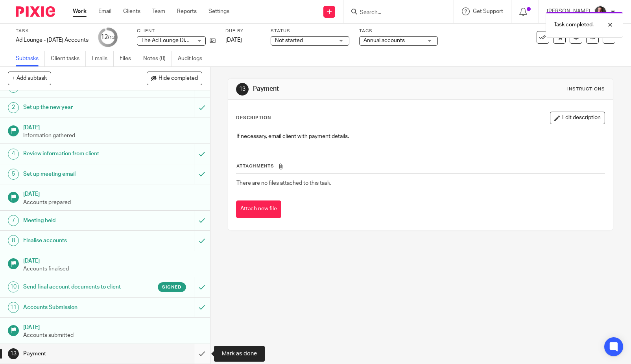 The image size is (631, 364). Describe the element at coordinates (78, 307) in the screenshot. I see `h1: Accounts Submission` at that location.